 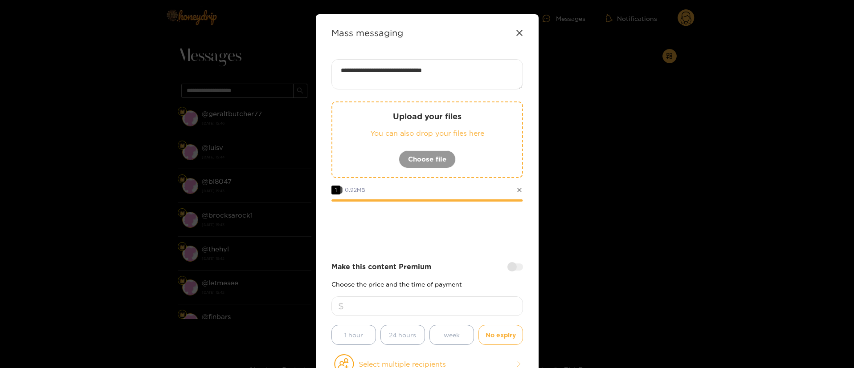 I want to click on button: 1 hour, so click(x=354, y=335).